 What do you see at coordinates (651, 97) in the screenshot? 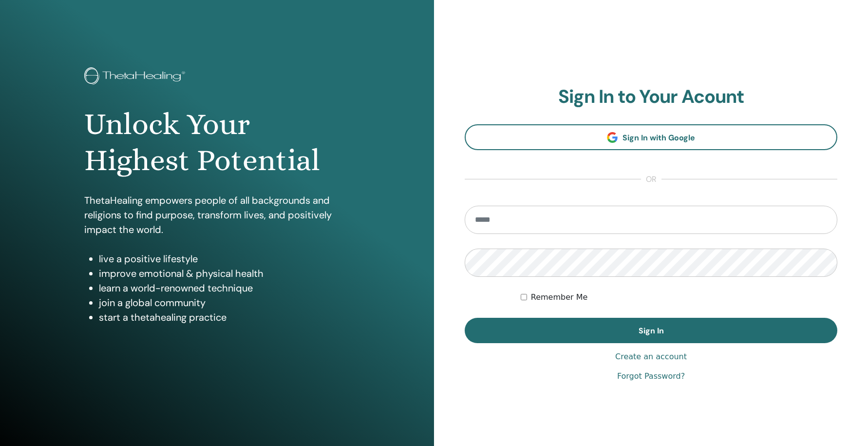
I see `h2: Sign In to Your Acount` at bounding box center [651, 97].